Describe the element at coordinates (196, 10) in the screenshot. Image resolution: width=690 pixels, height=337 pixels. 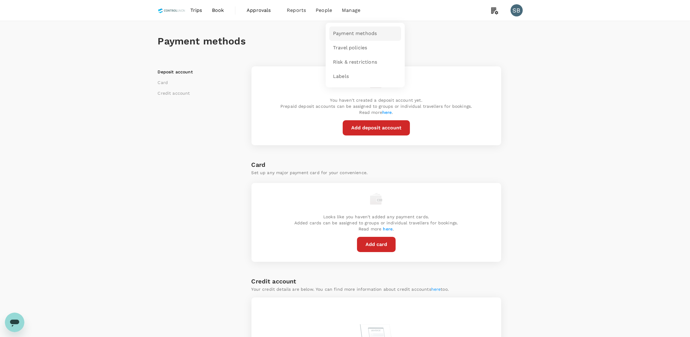
I see `span: Trips` at that location.